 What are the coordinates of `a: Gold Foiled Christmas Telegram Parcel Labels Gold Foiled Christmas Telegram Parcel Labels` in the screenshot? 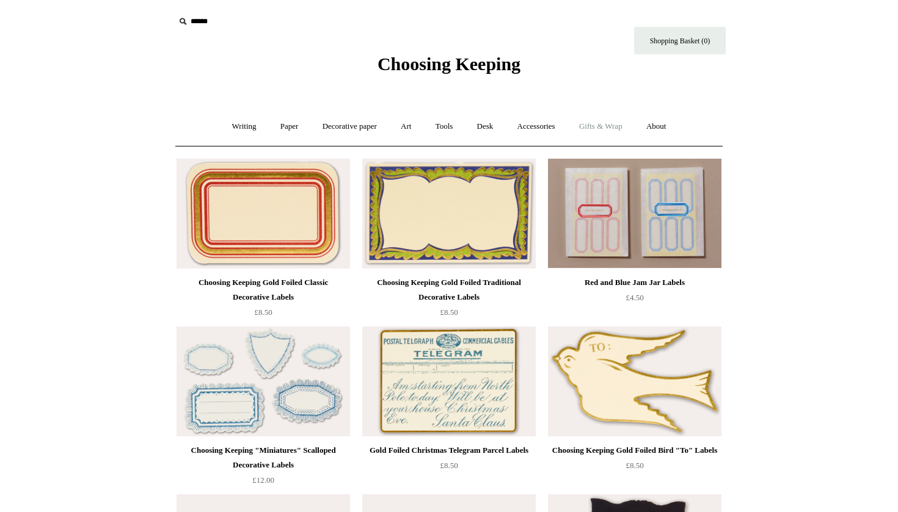 It's located at (449, 382).